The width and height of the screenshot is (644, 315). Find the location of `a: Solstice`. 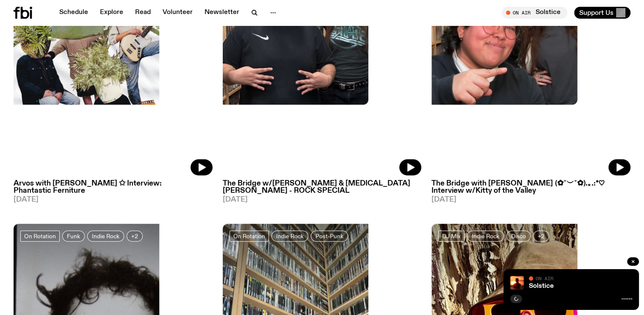

a: Solstice is located at coordinates (541, 286).